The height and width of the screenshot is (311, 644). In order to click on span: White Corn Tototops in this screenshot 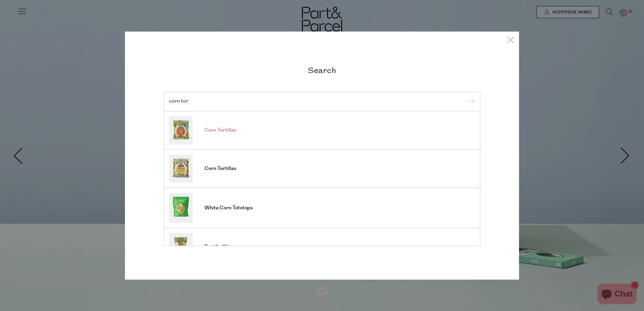, I will do `click(228, 208)`.